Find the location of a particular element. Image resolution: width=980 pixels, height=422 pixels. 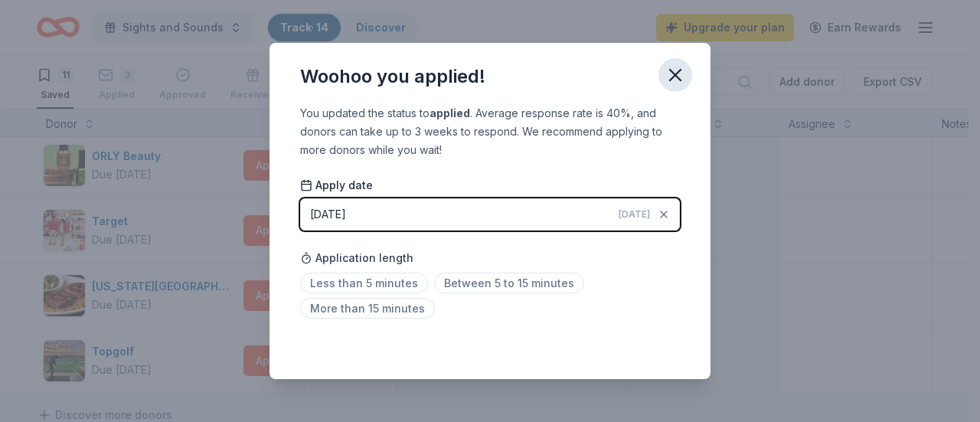

span: Apply date is located at coordinates (336, 186).